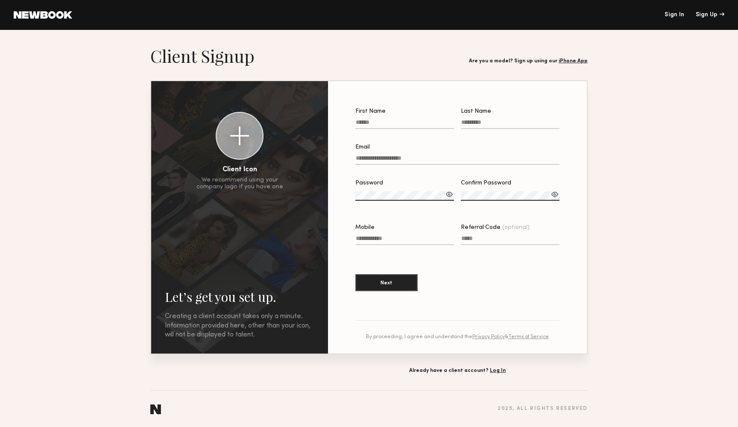 This screenshot has height=427, width=738. I want to click on div: Mobile, so click(405, 228).